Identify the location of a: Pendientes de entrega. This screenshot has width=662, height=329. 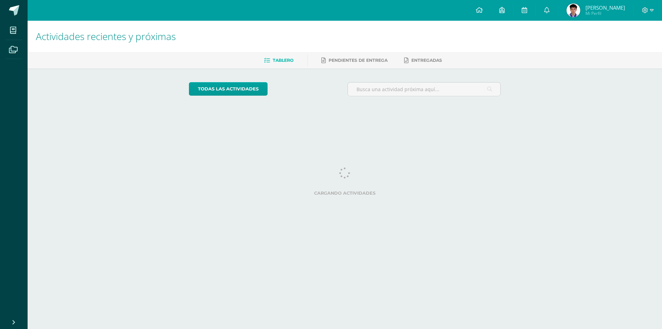
(355, 60).